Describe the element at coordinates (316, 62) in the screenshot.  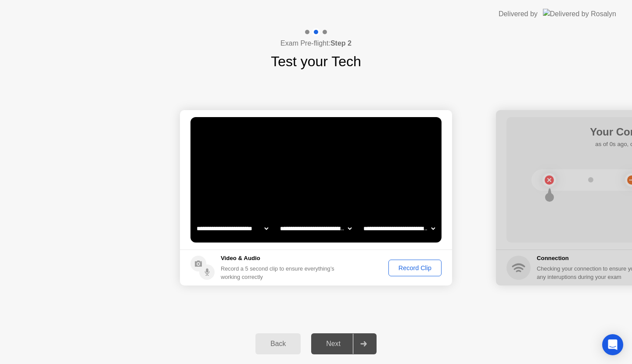
I see `h1: Test your Tech` at that location.